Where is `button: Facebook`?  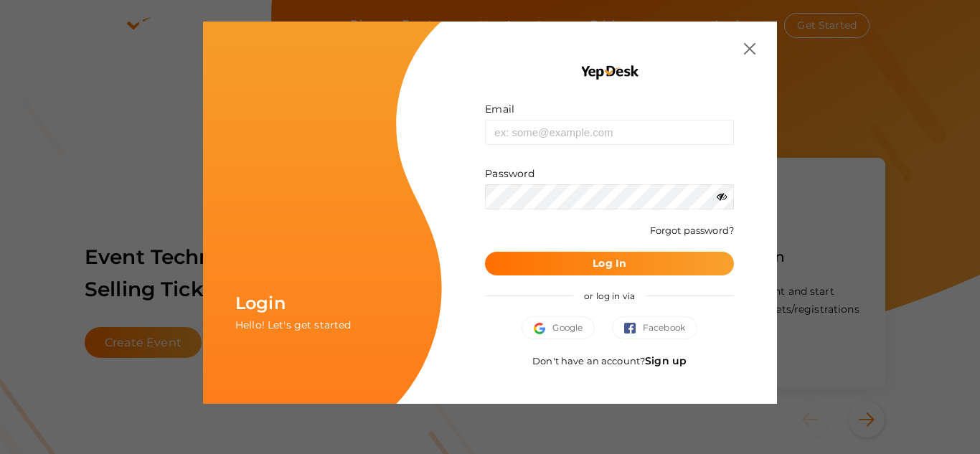 button: Facebook is located at coordinates (654, 328).